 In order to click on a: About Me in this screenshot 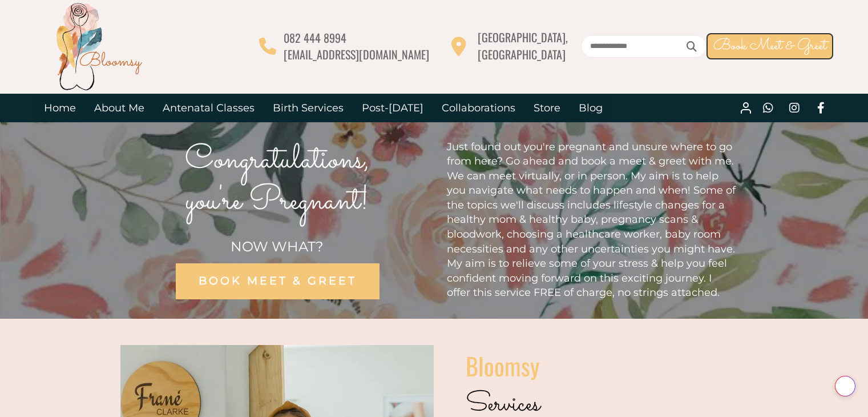, I will do `click(119, 108)`.